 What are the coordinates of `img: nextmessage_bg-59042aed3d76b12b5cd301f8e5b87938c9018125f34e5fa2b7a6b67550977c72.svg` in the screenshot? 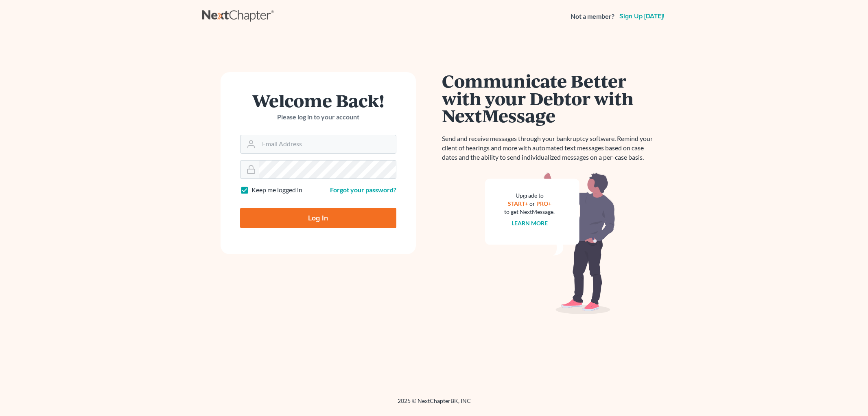 It's located at (550, 243).